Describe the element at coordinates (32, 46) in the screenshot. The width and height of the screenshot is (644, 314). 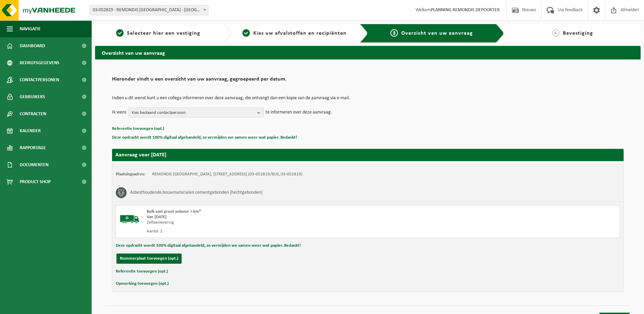
I see `span: Dashboard` at that location.